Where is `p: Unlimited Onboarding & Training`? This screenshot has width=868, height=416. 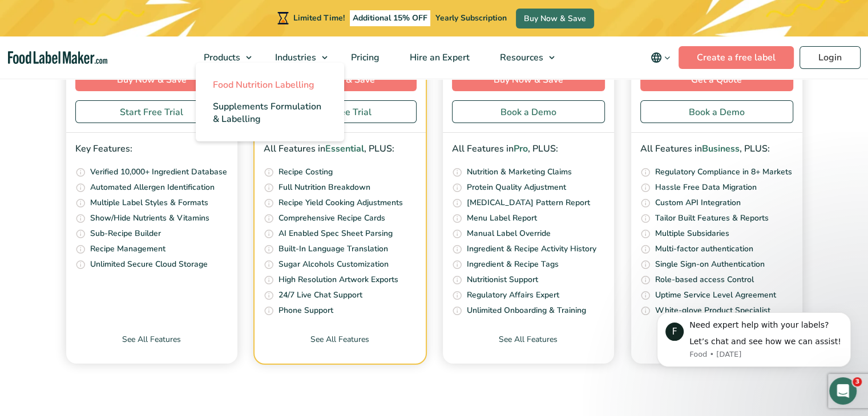
p: Unlimited Onboarding & Training is located at coordinates (526, 310).